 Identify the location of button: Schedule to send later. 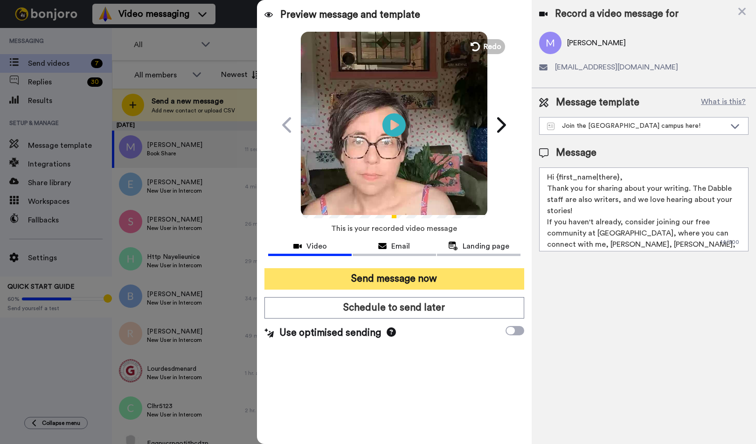
(394, 308).